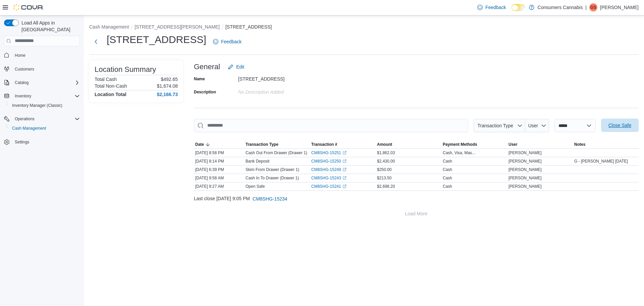  I want to click on h4: Location Total, so click(110, 94).